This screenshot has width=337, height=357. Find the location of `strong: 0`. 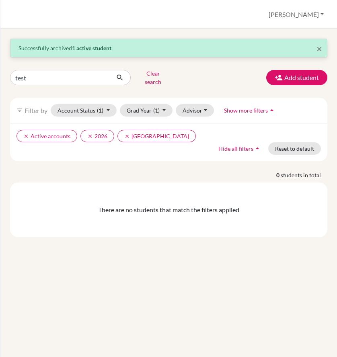

strong: 0 is located at coordinates (278, 175).